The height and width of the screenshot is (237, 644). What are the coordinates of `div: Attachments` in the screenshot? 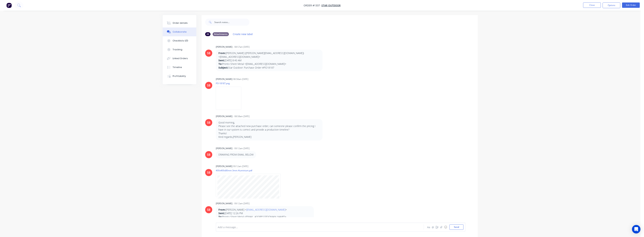 It's located at (221, 34).